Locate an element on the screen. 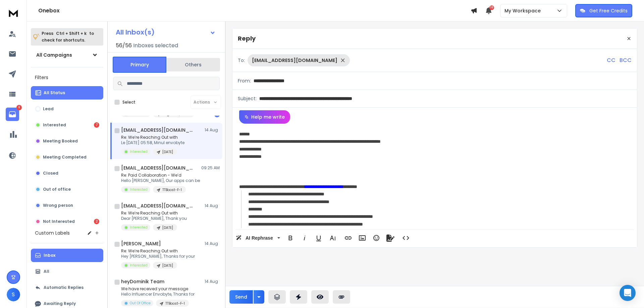 The height and width of the screenshot is (308, 644). button: Not Interested2 is located at coordinates (67, 221).